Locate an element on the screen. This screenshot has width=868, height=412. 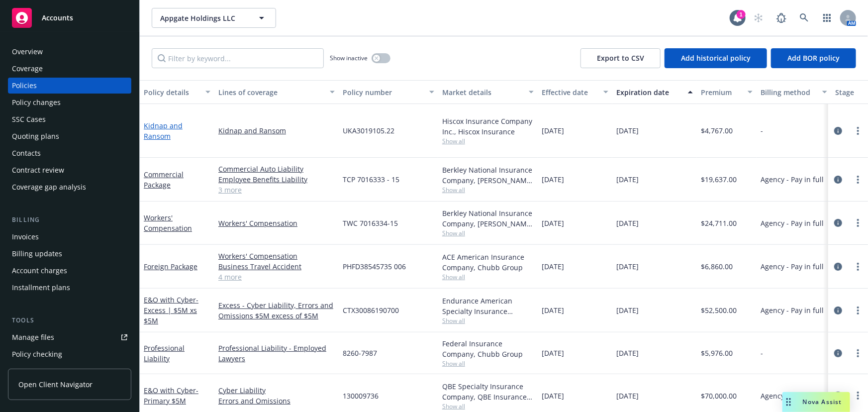
span: $24,711.00 is located at coordinates (719, 223).